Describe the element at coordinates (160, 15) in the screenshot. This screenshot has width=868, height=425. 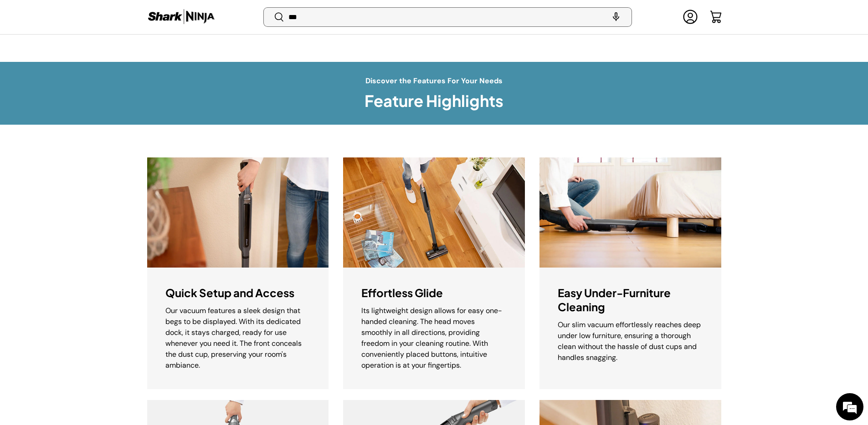
I see `div: Minimize live chat window` at that location.